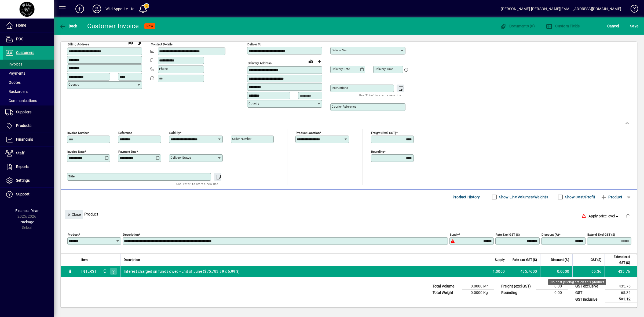  I want to click on button: Profile, so click(97, 9).